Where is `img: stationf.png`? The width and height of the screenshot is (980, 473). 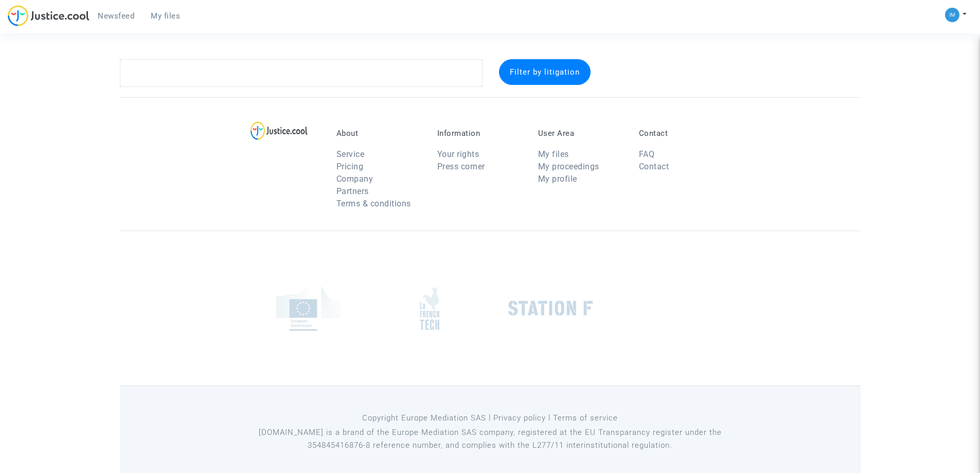 img: stationf.png is located at coordinates (551, 308).